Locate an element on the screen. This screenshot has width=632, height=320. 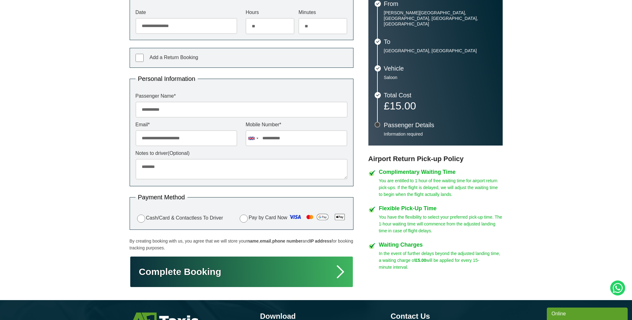
h3: To is located at coordinates (440, 42).